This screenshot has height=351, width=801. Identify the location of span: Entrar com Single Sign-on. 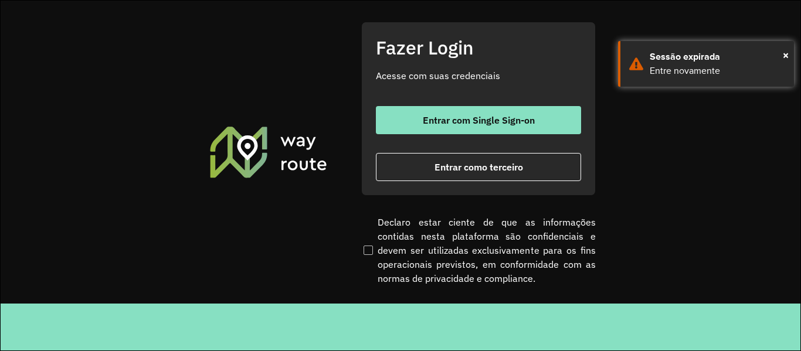
(478, 120).